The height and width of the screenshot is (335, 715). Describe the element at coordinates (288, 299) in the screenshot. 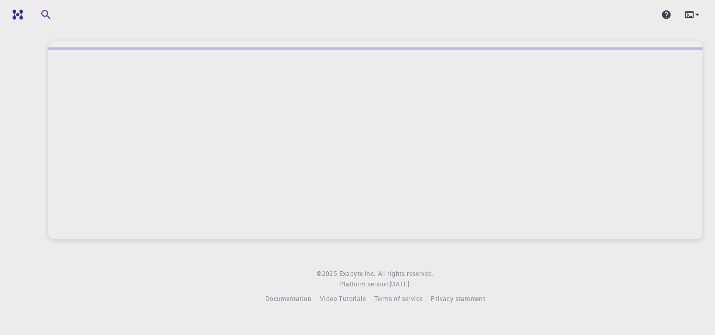

I see `a: Documentation` at that location.